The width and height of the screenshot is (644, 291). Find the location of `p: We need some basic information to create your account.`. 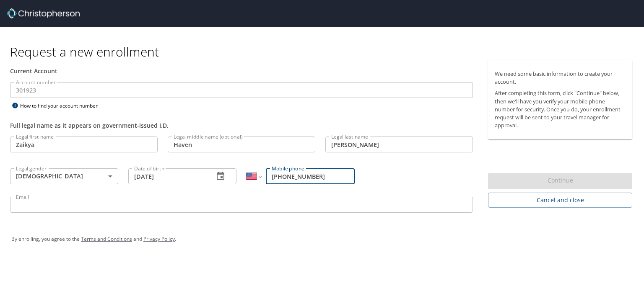

p: We need some basic information to create your account. is located at coordinates (560, 78).